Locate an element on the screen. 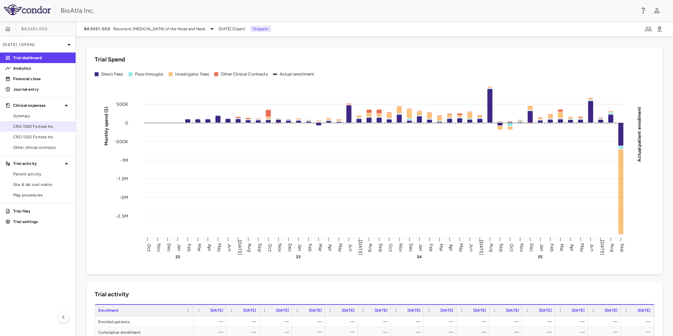 The image size is (673, 336). tspan: 0 is located at coordinates (127, 123).